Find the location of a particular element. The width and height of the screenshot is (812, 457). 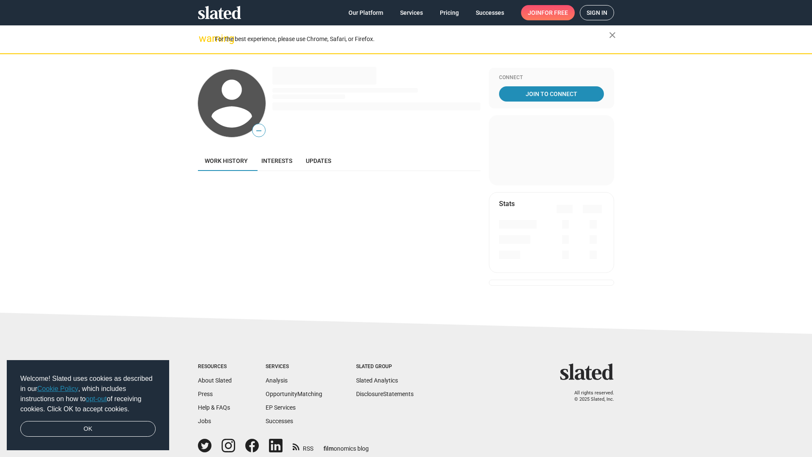

a: RSS is located at coordinates (303, 446).